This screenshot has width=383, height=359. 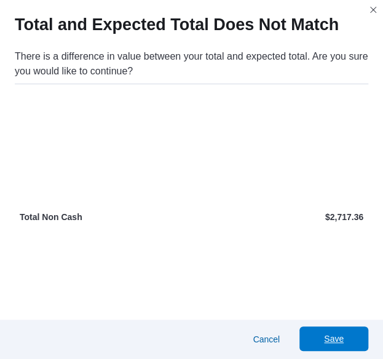 I want to click on div: There is a difference in value between your total and expected total. Are you sure you would like..., so click(x=191, y=64).